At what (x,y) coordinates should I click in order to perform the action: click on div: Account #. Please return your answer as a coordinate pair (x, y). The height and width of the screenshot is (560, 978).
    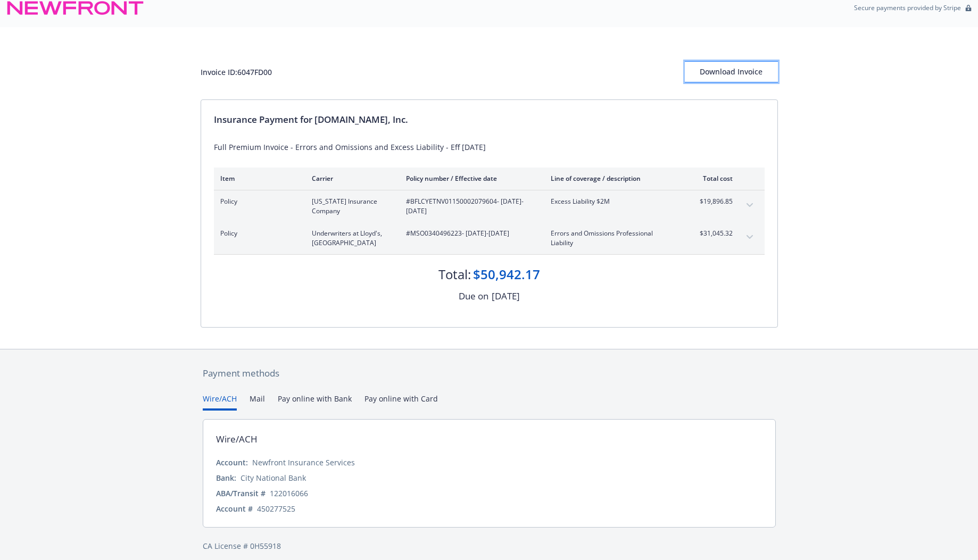
    Looking at the image, I should click on (234, 509).